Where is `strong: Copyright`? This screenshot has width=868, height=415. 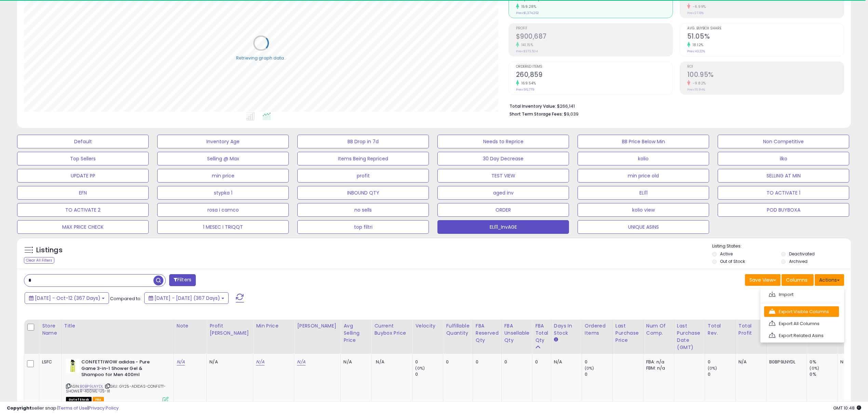
strong: Copyright is located at coordinates (19, 408).